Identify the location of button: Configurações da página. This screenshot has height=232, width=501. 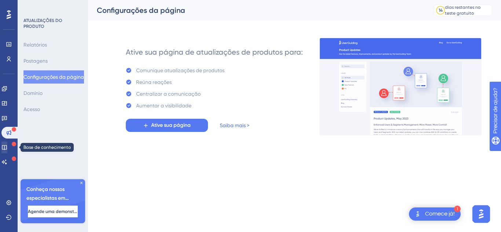
(54, 77).